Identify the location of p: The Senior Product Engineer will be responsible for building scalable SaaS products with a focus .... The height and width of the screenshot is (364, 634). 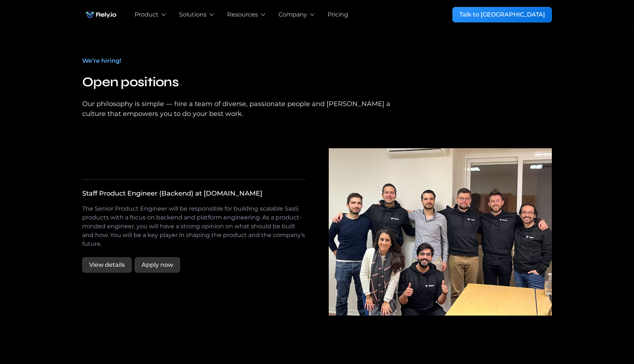
(194, 226).